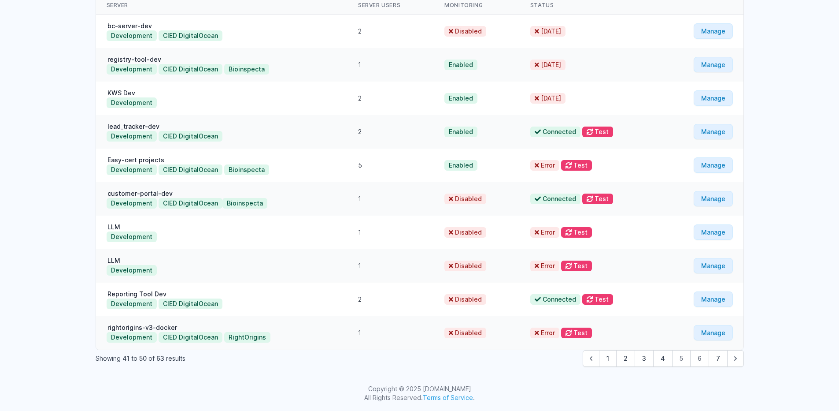 This screenshot has width=839, height=411. I want to click on span: 5, so click(682, 358).